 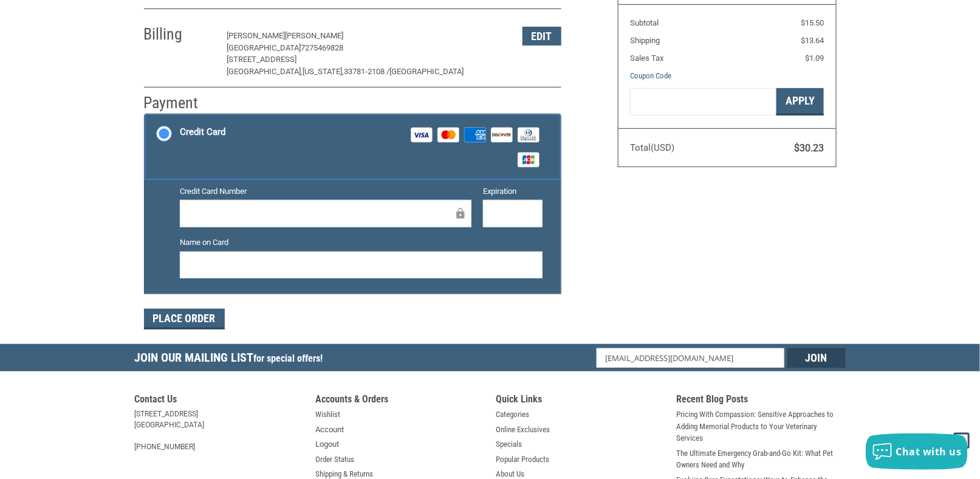 What do you see at coordinates (690, 358) in the screenshot?
I see `input: Email` at bounding box center [690, 358].